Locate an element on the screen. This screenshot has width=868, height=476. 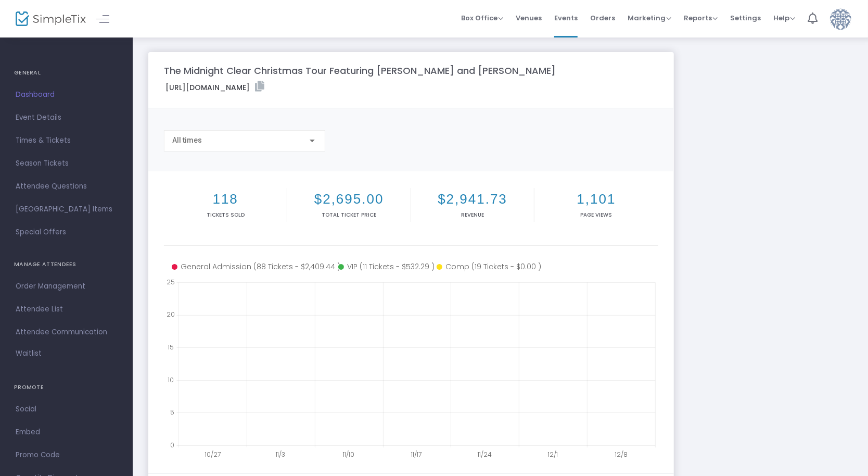
h2: $2,695.00 is located at coordinates (349, 199).